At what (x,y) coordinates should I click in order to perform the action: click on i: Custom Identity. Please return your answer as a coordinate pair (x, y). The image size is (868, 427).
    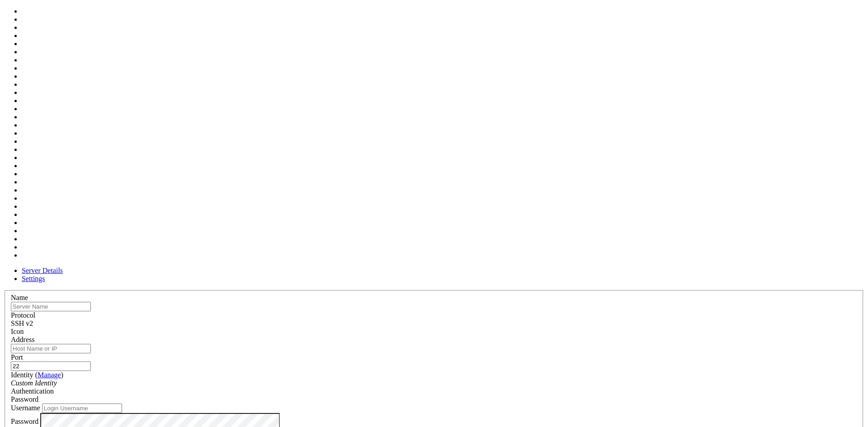
    Looking at the image, I should click on (34, 383).